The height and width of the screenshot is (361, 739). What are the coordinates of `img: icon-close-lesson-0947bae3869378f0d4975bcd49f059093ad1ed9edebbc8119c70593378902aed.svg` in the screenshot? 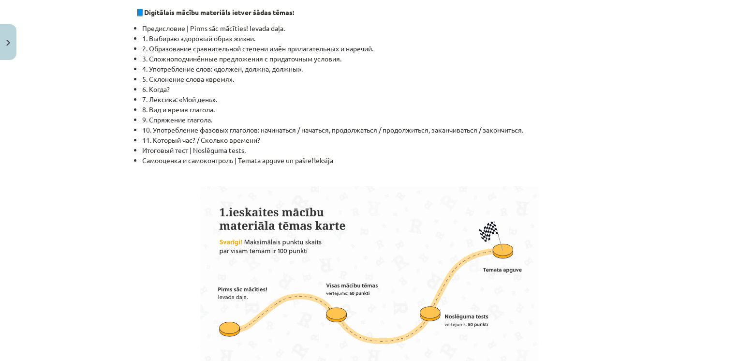 It's located at (8, 43).